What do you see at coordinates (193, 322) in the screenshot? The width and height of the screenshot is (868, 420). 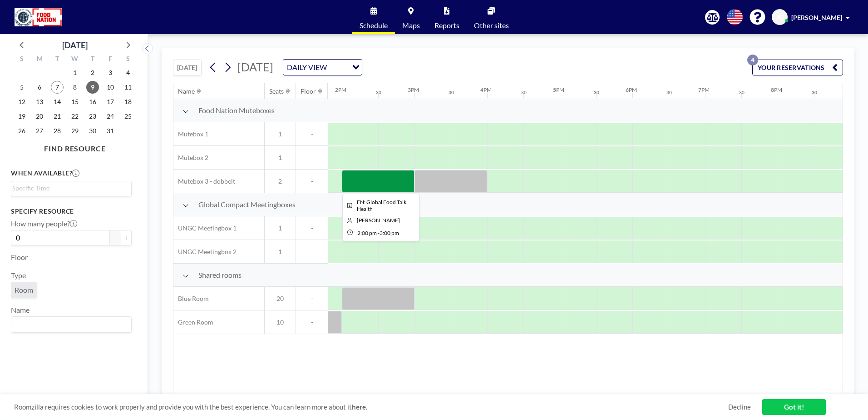 I see `span: Green Room` at bounding box center [193, 322].